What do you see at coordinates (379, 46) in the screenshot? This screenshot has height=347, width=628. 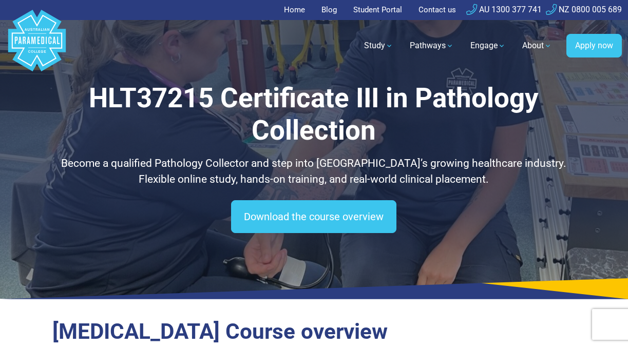 I see `a: Study` at bounding box center [379, 46].